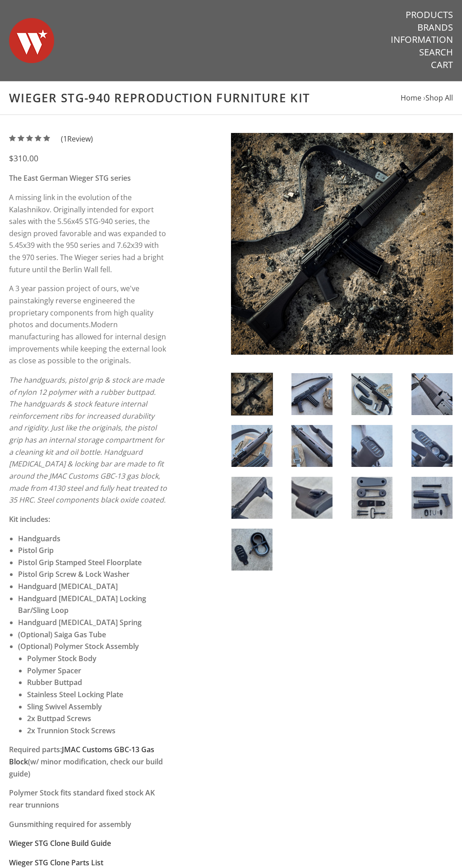  What do you see at coordinates (60, 844) in the screenshot?
I see `strong: Wieger STG Clone Build Guide` at bounding box center [60, 844].